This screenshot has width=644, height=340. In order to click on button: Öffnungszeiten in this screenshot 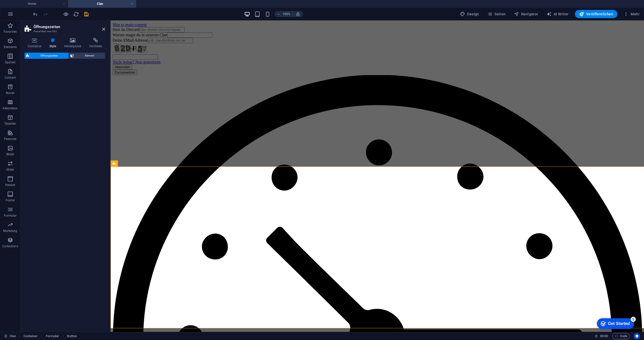, I will do `click(47, 56)`.